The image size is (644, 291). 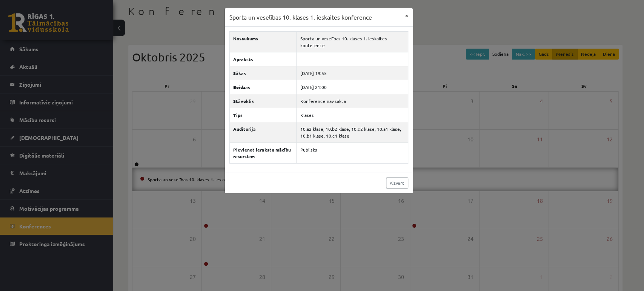 What do you see at coordinates (263, 73) in the screenshot?
I see `th: Sākas` at bounding box center [263, 73].